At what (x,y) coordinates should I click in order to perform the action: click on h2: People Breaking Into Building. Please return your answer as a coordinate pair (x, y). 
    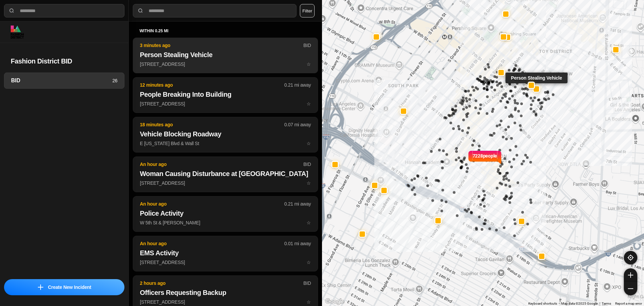
    Looking at the image, I should click on (225, 94).